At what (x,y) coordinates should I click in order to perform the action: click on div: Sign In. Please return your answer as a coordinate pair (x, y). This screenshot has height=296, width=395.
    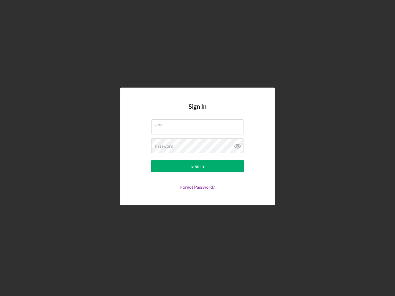
    Looking at the image, I should click on (197, 166).